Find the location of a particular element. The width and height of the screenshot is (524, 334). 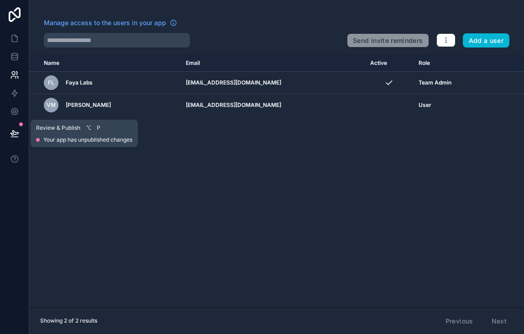

button: Add a user is located at coordinates (486, 41).